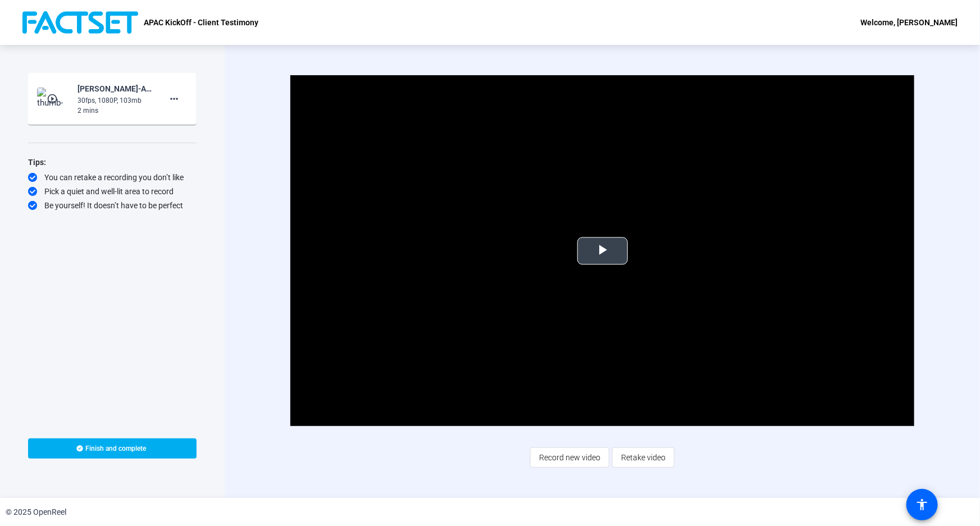 The image size is (980, 526). I want to click on div: Video Player, so click(602, 250).